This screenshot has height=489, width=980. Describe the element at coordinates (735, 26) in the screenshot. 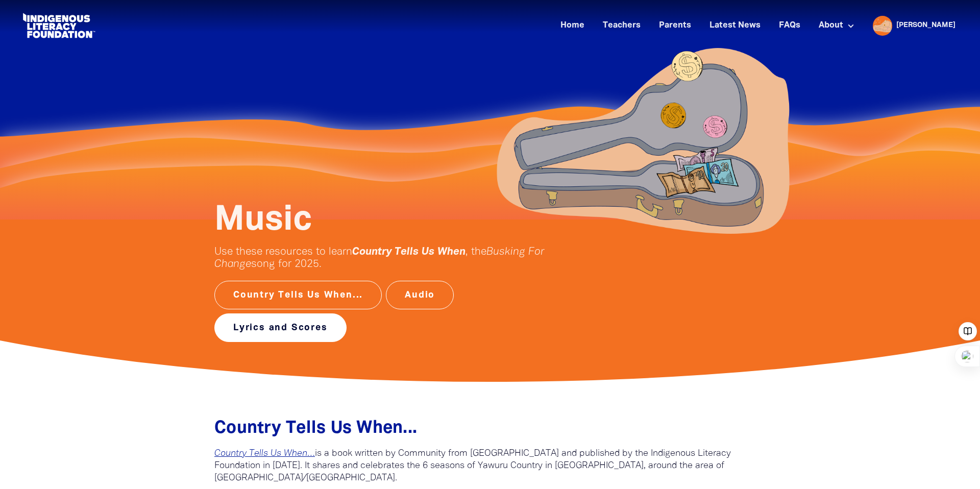

I see `a: Latest News` at that location.